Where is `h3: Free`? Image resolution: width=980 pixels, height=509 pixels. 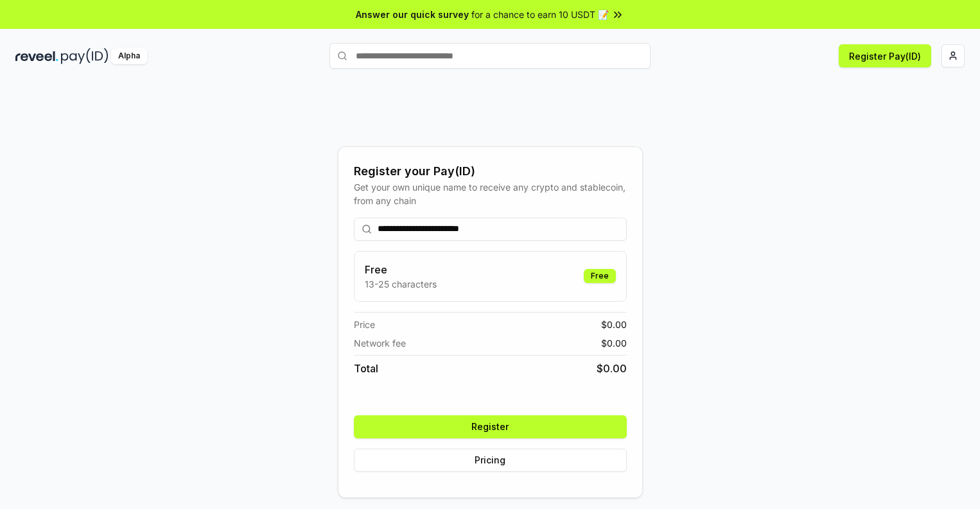
h3: Free is located at coordinates (401, 270).